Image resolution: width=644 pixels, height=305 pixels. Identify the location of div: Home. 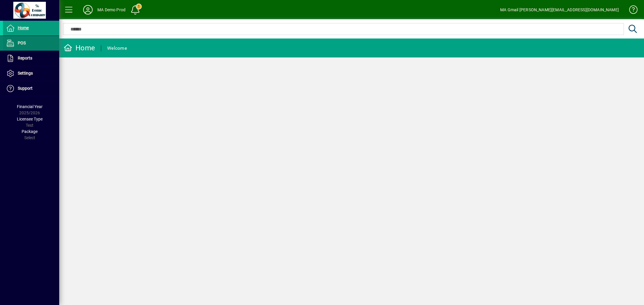
(79, 48).